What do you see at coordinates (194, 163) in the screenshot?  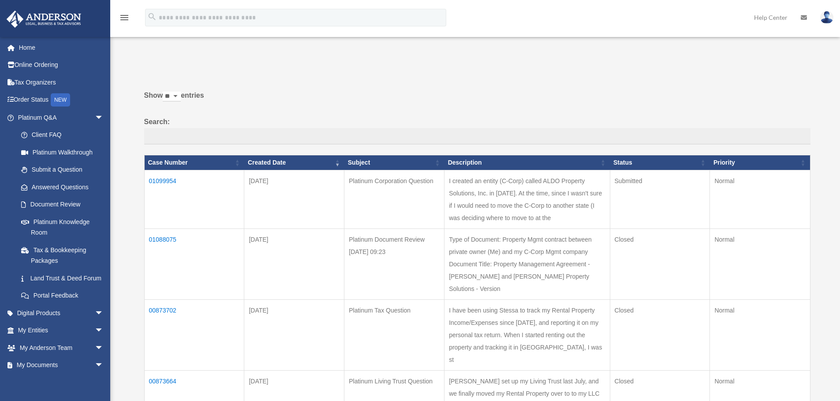 I see `th: Case Number: activate to sort column ascending` at bounding box center [194, 163].